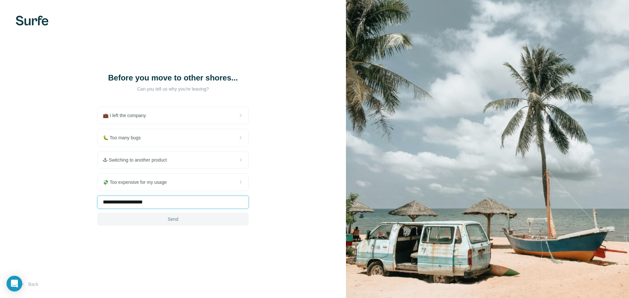 Image resolution: width=629 pixels, height=298 pixels. I want to click on img: Surfe's logo, so click(32, 21).